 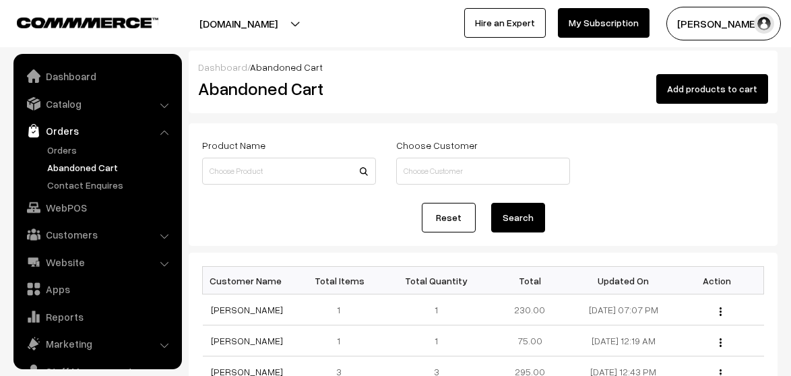 I want to click on th: Updated On, so click(x=623, y=280).